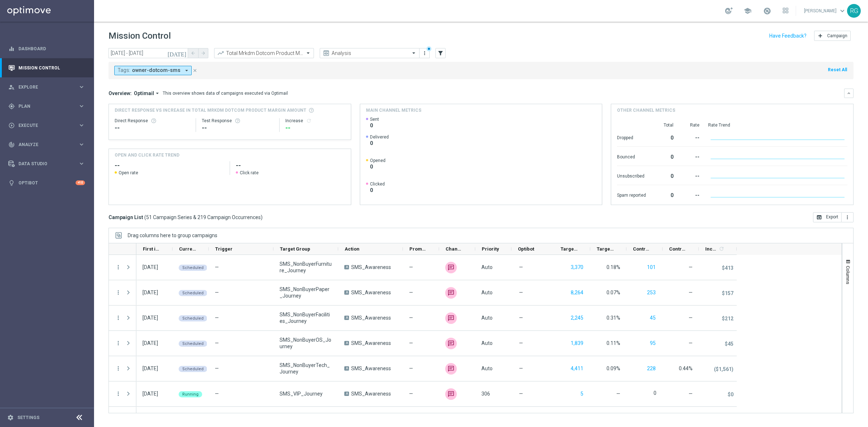 This screenshot has width=868, height=427. Describe the element at coordinates (193, 369) in the screenshot. I see `span: Scheduled` at that location.